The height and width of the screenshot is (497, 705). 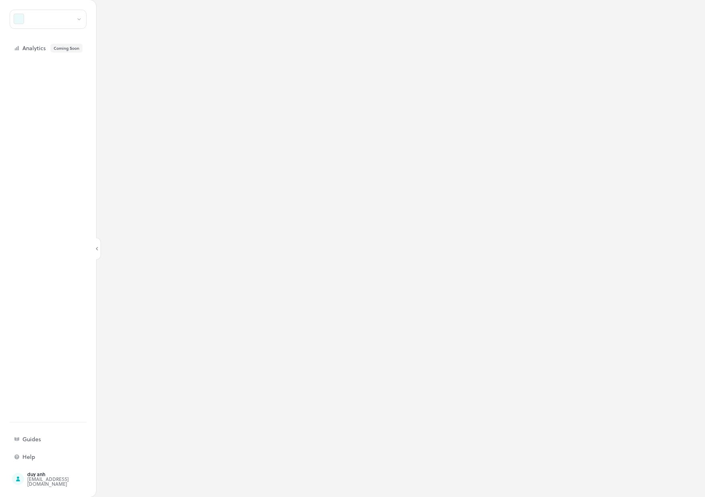 I want to click on div: Help, so click(x=63, y=457).